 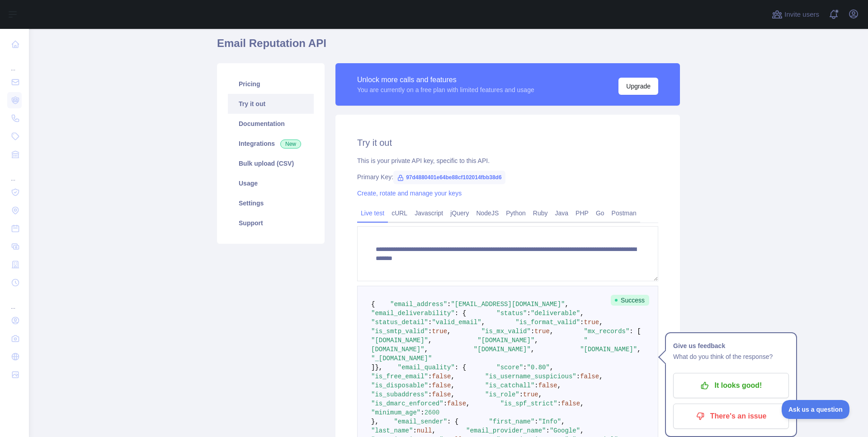 I want to click on div: Unlock more calls and features, so click(x=446, y=80).